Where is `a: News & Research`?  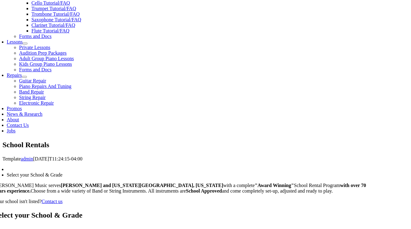 a: News & Research is located at coordinates (25, 114).